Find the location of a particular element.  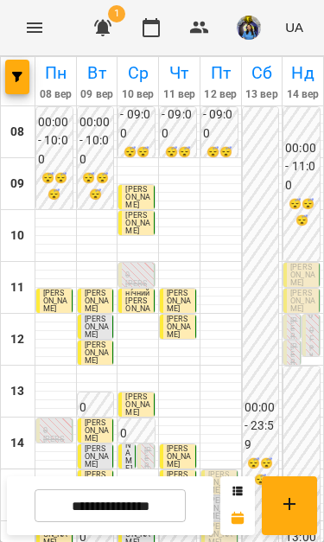

h6: 12 is located at coordinates (17, 340).